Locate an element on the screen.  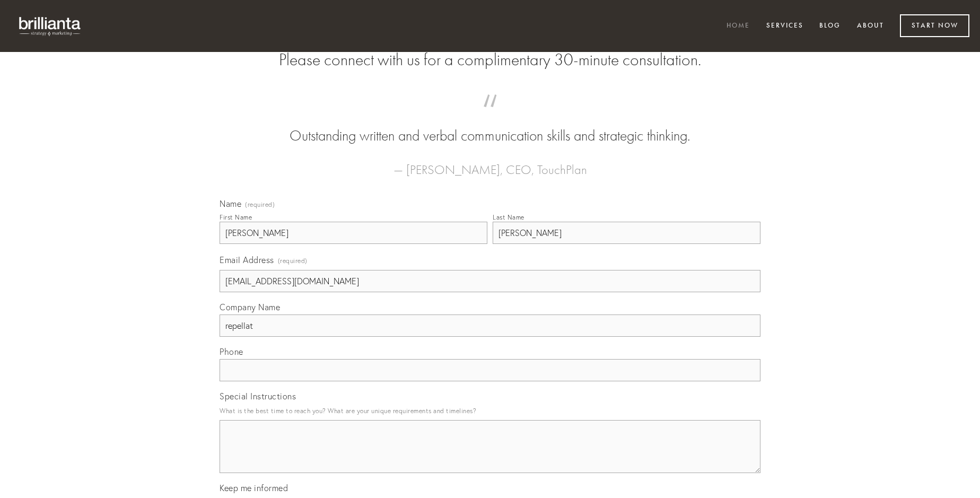
span: Phone is located at coordinates (231, 352).